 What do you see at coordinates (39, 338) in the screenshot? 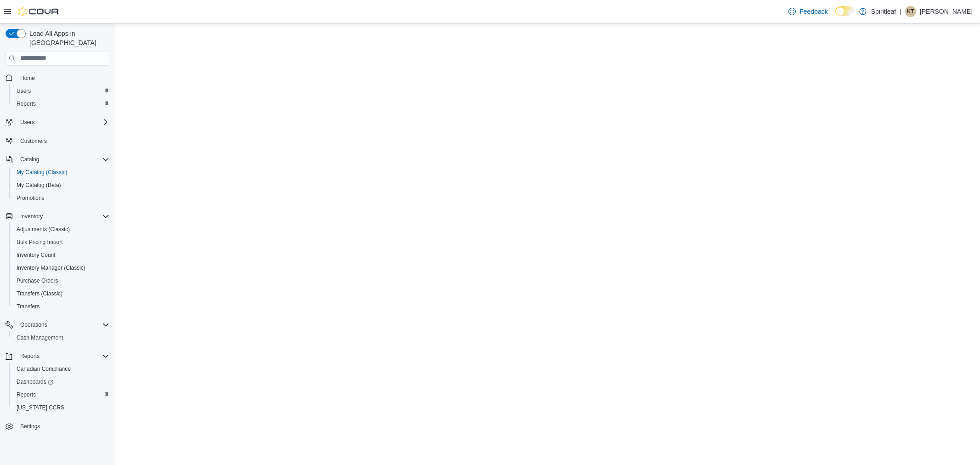
I see `a: Cash Management` at bounding box center [39, 338].